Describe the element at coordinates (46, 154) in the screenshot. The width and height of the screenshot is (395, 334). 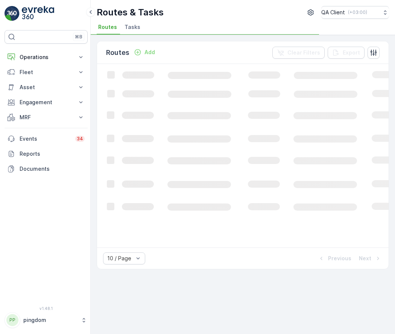
I see `a: Reports` at that location.